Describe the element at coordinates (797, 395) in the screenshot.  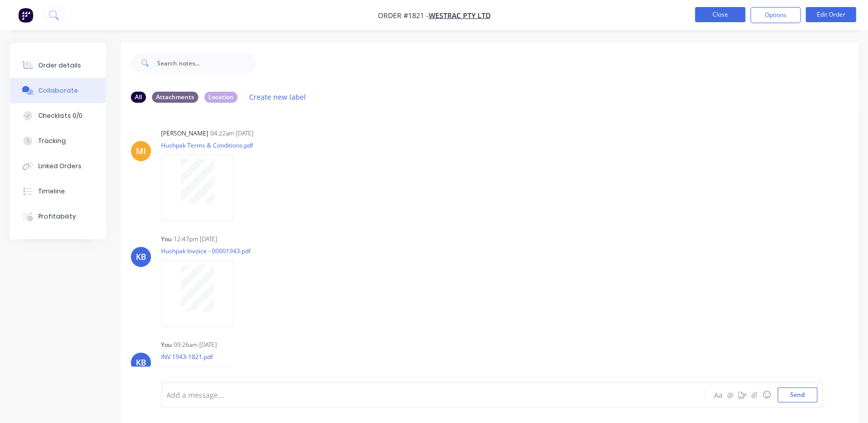
I see `button: Send` at that location.